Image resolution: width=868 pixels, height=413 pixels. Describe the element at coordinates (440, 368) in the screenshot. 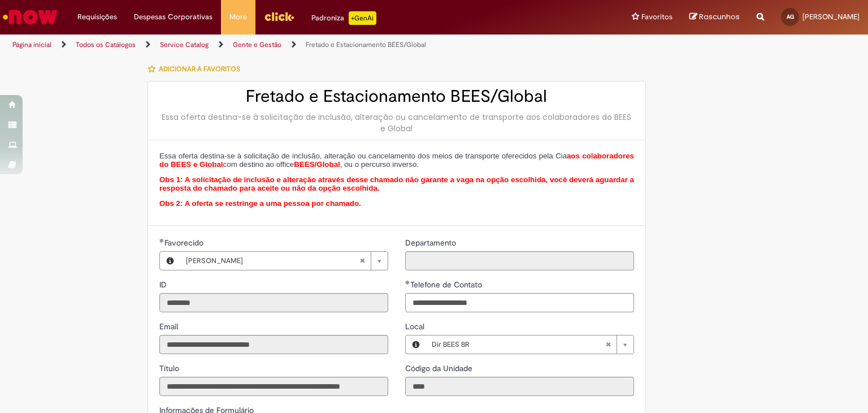

I see `span: Somente leitura - Código da Unidade` at that location.